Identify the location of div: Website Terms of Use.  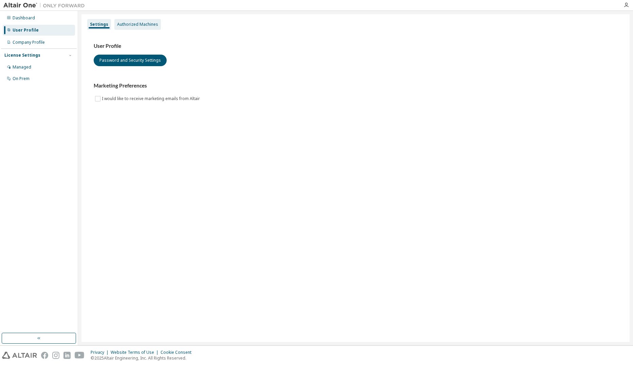
(136, 353).